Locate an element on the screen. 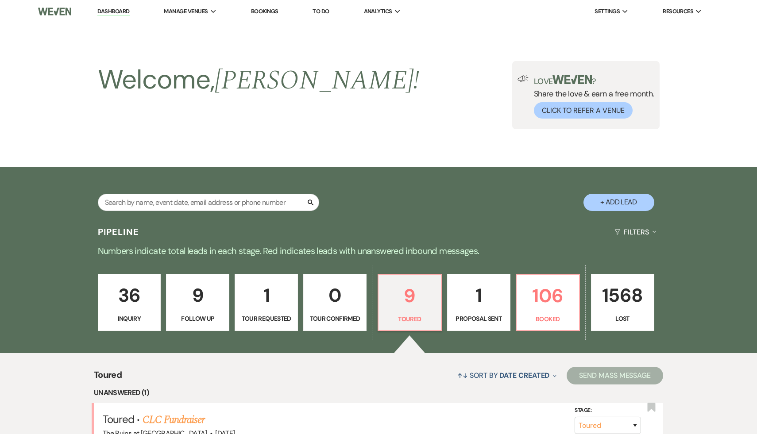  a: 9Toured is located at coordinates (410, 303).